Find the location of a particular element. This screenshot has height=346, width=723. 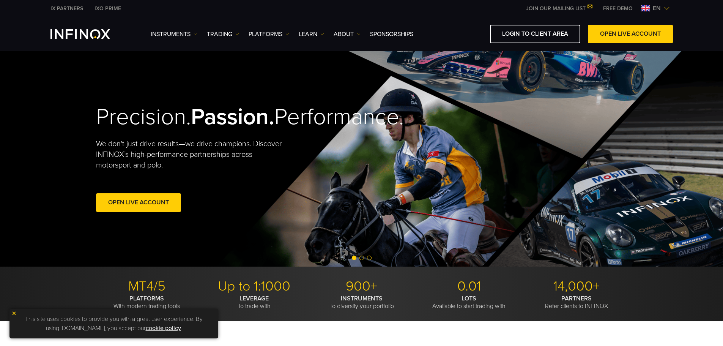

p: 900+ is located at coordinates (362, 286).